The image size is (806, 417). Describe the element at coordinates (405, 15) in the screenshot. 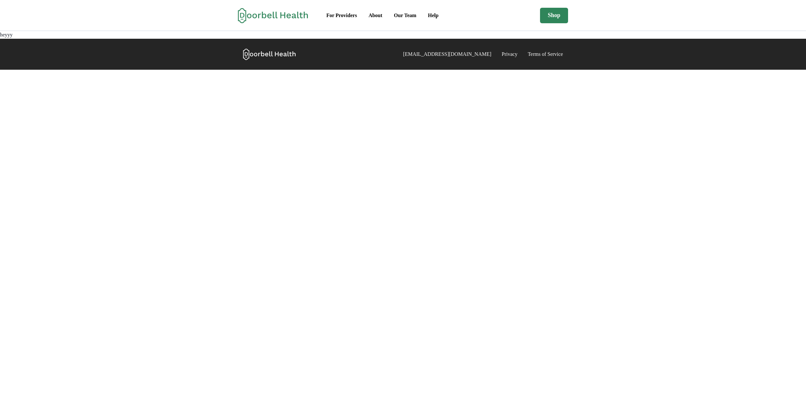

I see `div: Our Team` at that location.